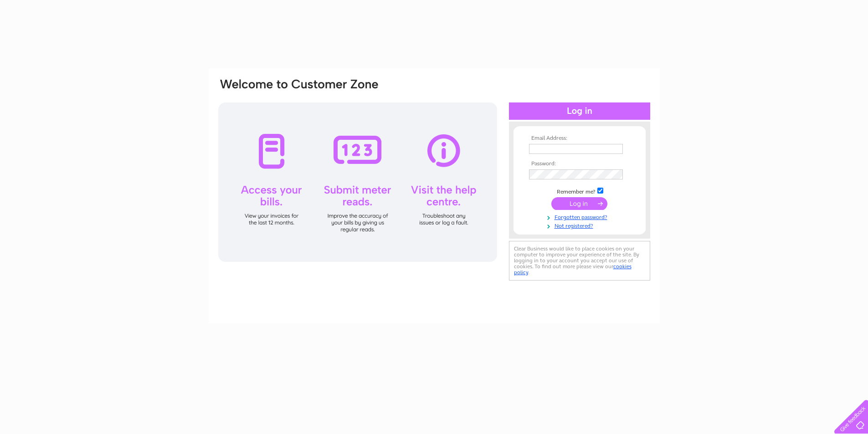  Describe the element at coordinates (580, 261) in the screenshot. I see `div: Clear Business would like to place cookies on your computer to improve your experience of the sit...` at that location.